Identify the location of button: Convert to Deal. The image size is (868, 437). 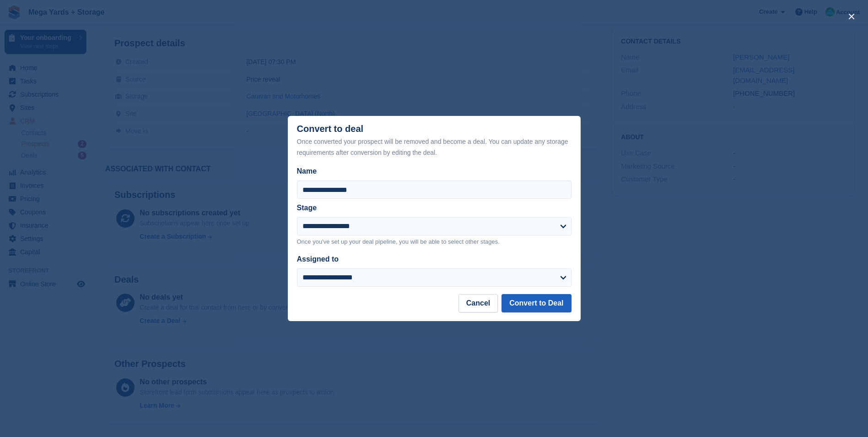
(536, 303).